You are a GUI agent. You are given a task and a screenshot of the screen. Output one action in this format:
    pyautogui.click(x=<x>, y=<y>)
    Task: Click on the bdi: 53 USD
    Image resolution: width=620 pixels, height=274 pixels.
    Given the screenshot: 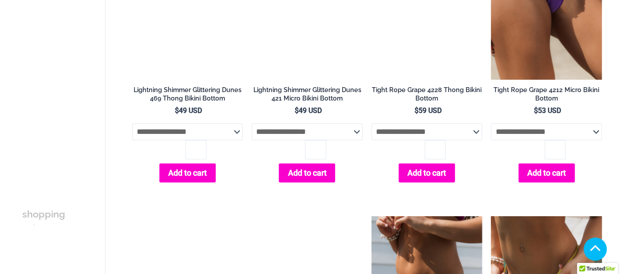 What is the action you would take?
    pyautogui.click(x=547, y=110)
    